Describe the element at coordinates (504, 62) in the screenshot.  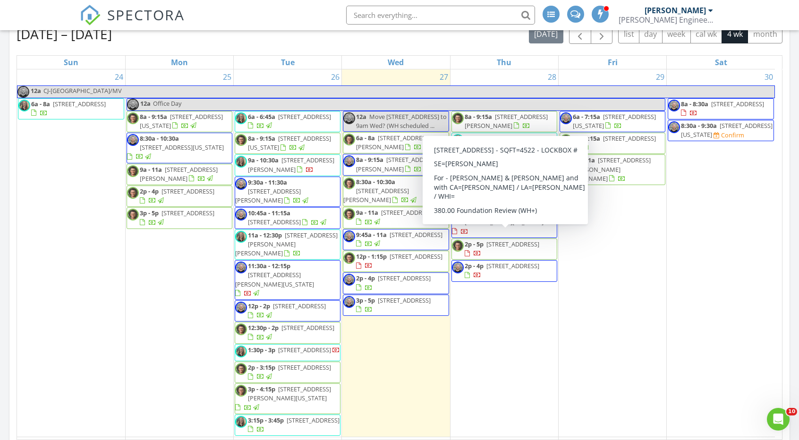
I see `a: Thursday` at that location.